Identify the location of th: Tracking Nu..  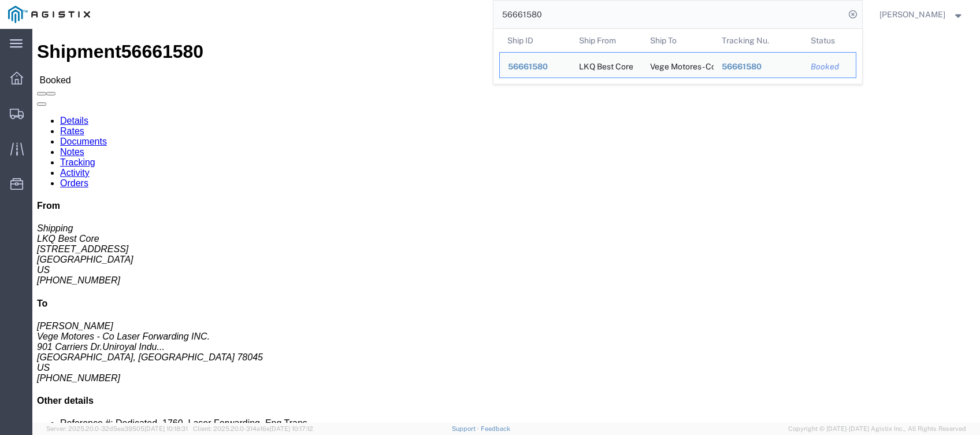
(757, 40).